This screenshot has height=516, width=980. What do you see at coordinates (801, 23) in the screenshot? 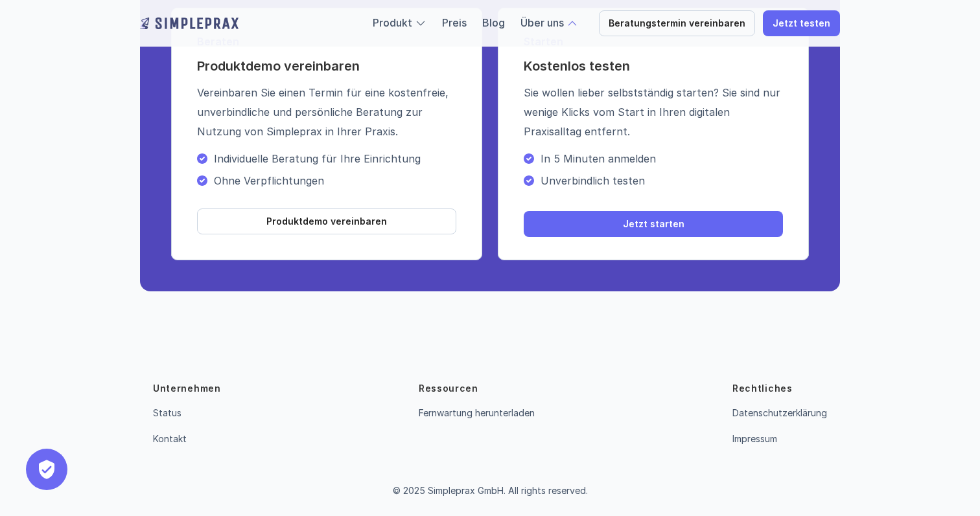
I see `a: Jetzt testen` at bounding box center [801, 23].